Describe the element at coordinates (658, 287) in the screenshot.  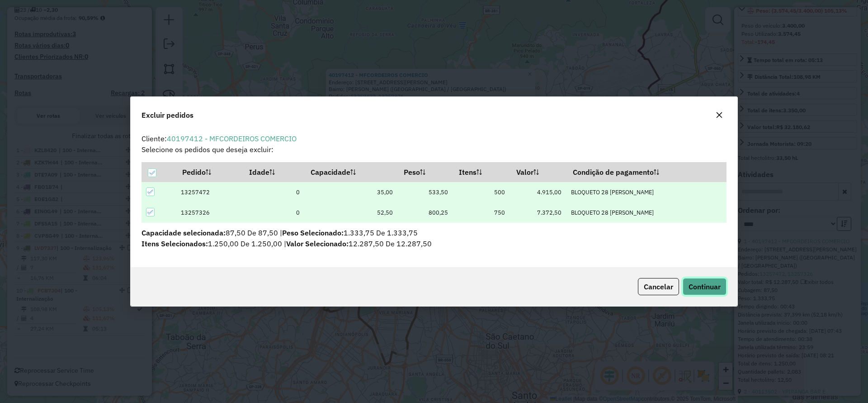
I see `span: Cancelar` at that location.